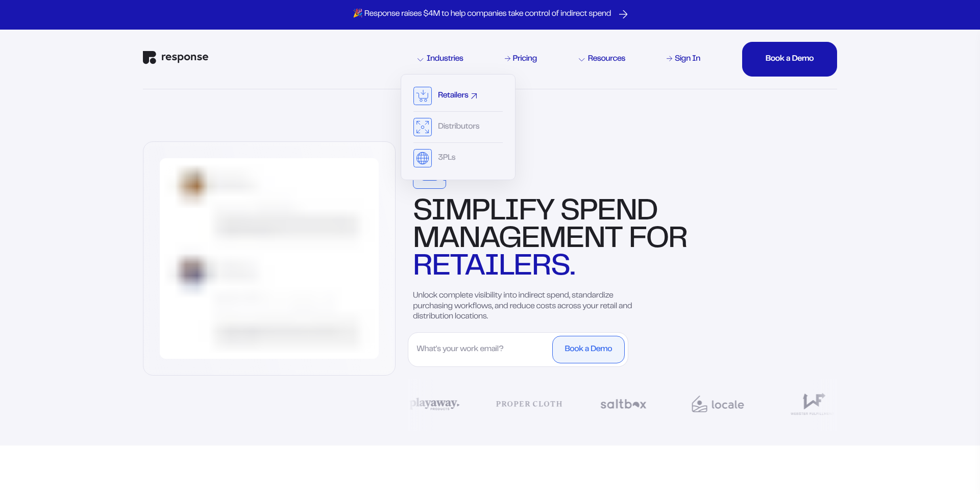  What do you see at coordinates (717, 404) in the screenshot?
I see `img: Locale Logo` at bounding box center [717, 404].